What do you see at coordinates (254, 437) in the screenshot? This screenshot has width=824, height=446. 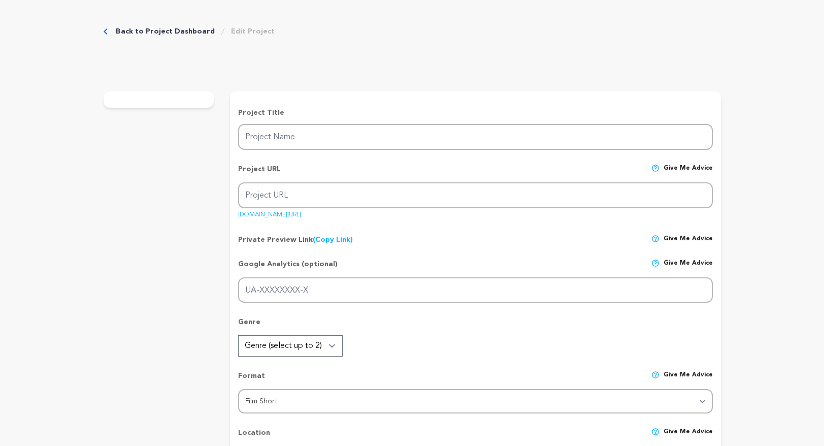 I see `p: Location` at bounding box center [254, 437].